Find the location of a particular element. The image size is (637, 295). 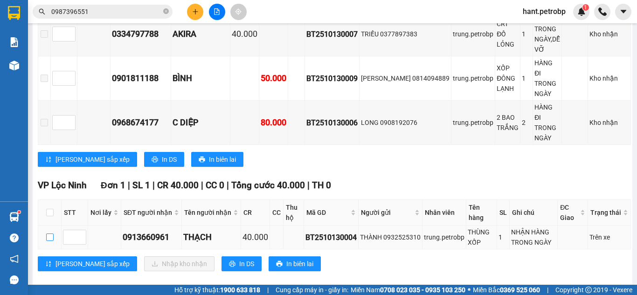

td: BT2510130004 is located at coordinates (331, 237).